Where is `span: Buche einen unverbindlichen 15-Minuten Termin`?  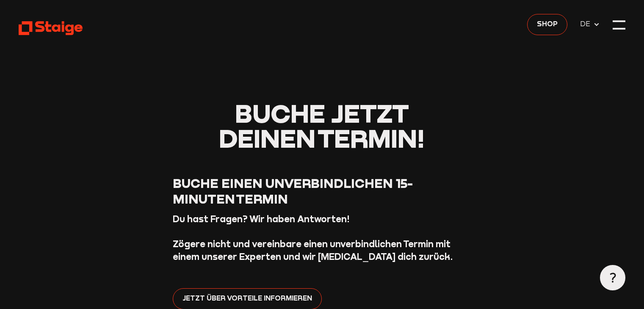 span: Buche einen unverbindlichen 15-Minuten Termin is located at coordinates (292, 191).